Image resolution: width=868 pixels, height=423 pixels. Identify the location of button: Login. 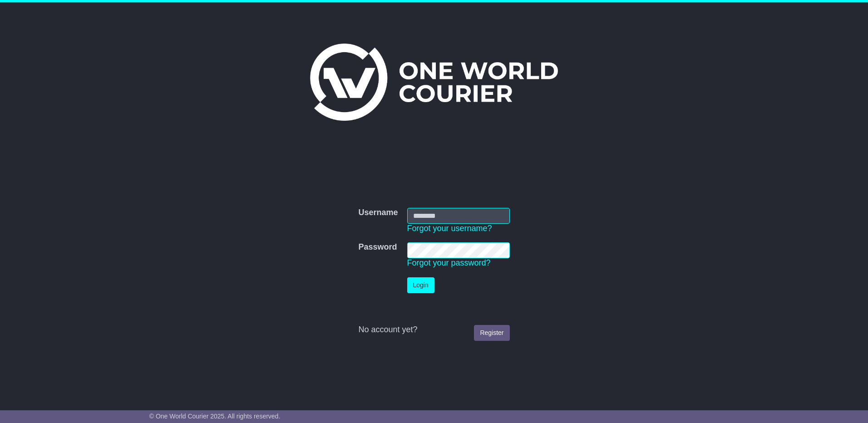
(421, 285).